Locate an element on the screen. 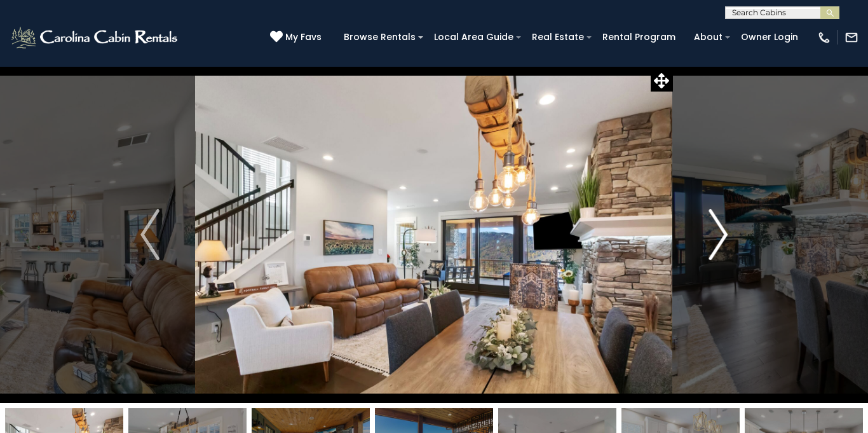 The height and width of the screenshot is (433, 868). a: Owner Login is located at coordinates (769, 36).